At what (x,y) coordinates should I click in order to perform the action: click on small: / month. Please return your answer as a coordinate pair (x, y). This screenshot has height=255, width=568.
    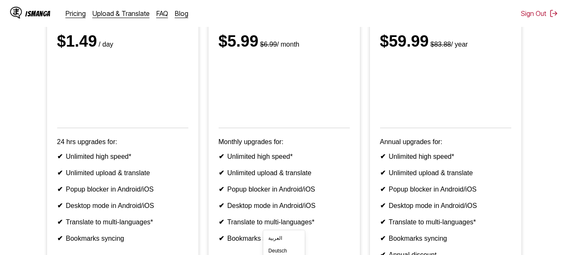
    Looking at the image, I should click on (279, 44).